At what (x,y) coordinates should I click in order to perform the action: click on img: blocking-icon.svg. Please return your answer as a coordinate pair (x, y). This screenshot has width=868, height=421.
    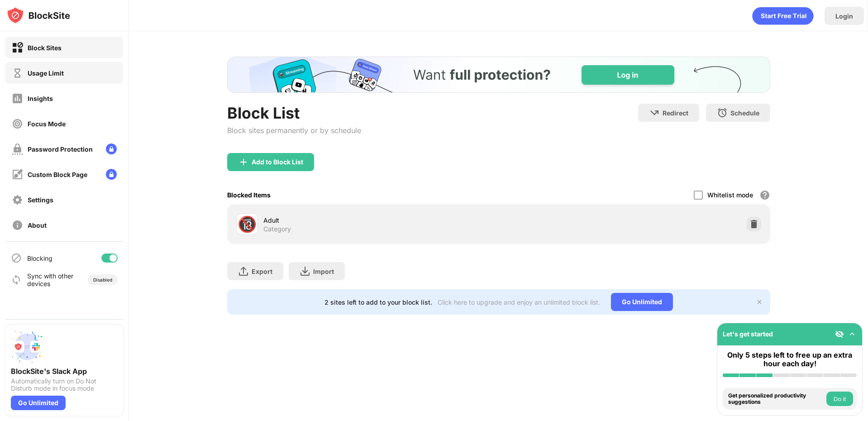
    Looking at the image, I should click on (16, 258).